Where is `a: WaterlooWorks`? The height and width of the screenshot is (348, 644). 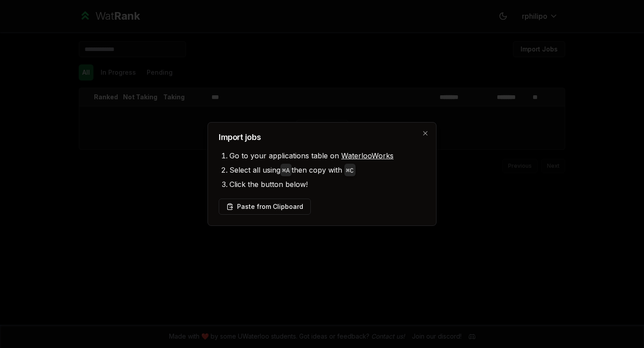 a: WaterlooWorks is located at coordinates (367, 156).